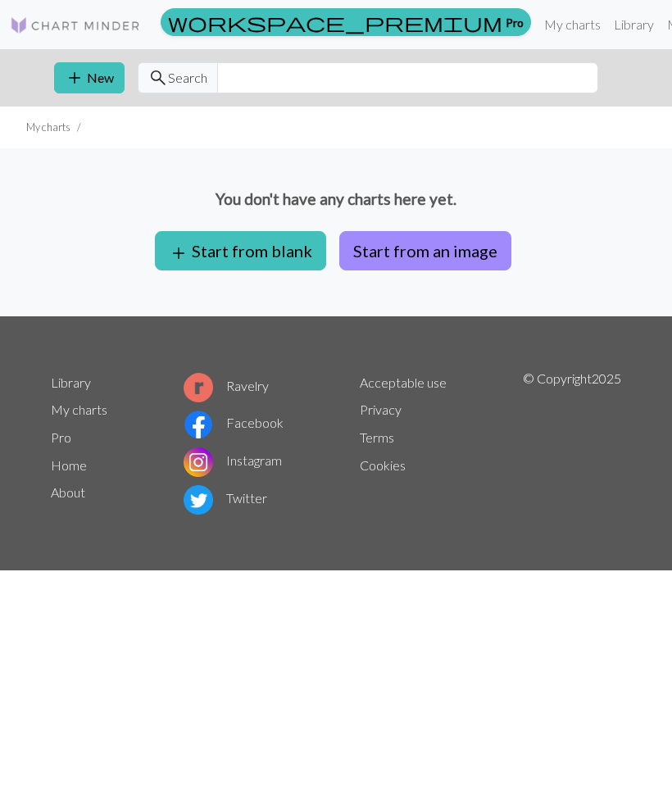 The width and height of the screenshot is (672, 799). What do you see at coordinates (225, 498) in the screenshot?
I see `a: Twitter` at bounding box center [225, 498].